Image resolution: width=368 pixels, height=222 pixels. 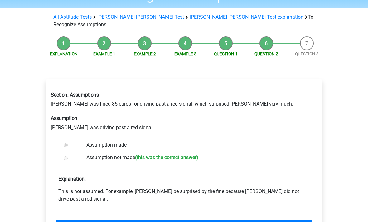 I want to click on h6: Assumption, so click(x=184, y=118).